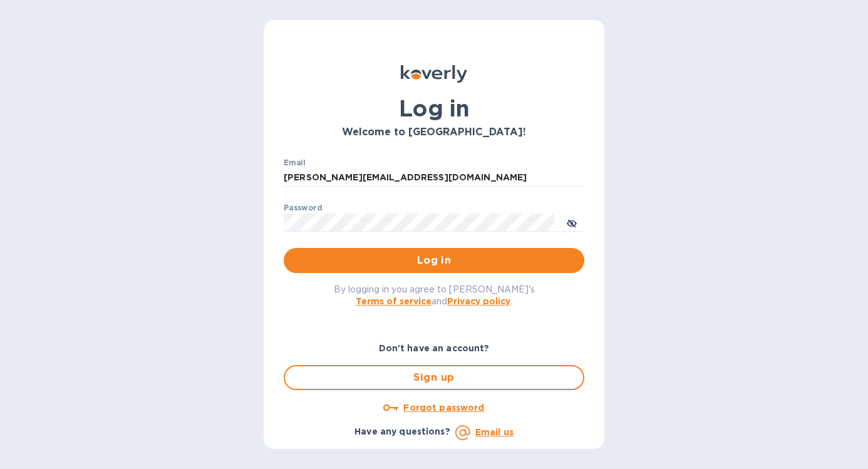 The width and height of the screenshot is (868, 469). What do you see at coordinates (394, 302) in the screenshot?
I see `b: Terms of service` at bounding box center [394, 302].